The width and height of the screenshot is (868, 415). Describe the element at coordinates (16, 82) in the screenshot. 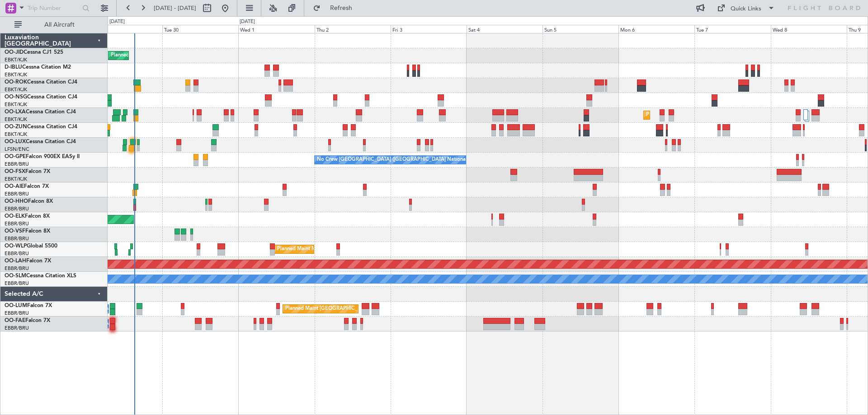

I see `span: OO-ROK` at that location.